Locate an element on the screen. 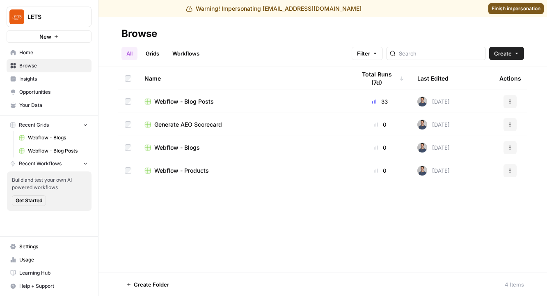 The image size is (547, 296). div: 4 Items is located at coordinates (514, 284).